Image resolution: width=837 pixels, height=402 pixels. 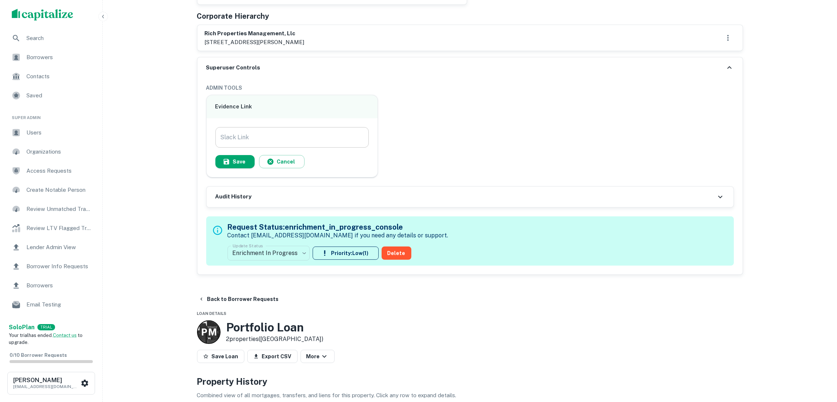 I want to click on div: Access Requests, so click(x=51, y=171).